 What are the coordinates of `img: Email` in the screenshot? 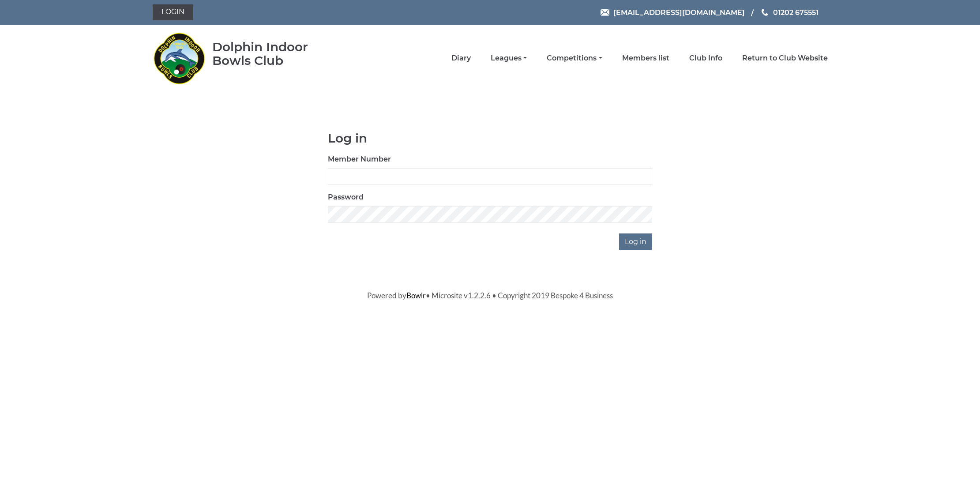 It's located at (605, 12).